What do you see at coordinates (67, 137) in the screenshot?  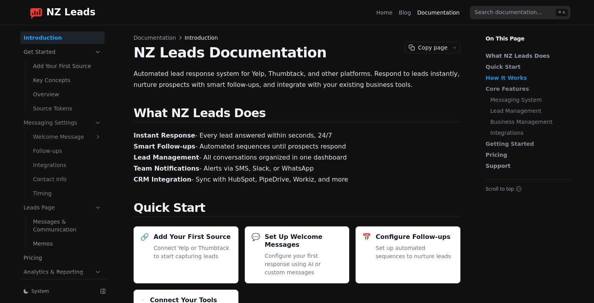 I see `a: Welcome Message` at bounding box center [67, 137].